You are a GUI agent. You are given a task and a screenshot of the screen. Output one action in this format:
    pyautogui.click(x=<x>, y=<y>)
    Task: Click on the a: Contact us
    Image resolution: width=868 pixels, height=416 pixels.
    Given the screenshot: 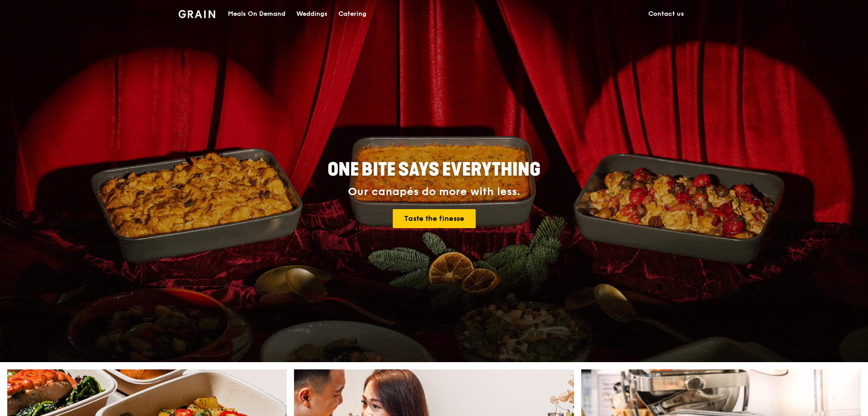 What is the action you would take?
    pyautogui.click(x=666, y=14)
    